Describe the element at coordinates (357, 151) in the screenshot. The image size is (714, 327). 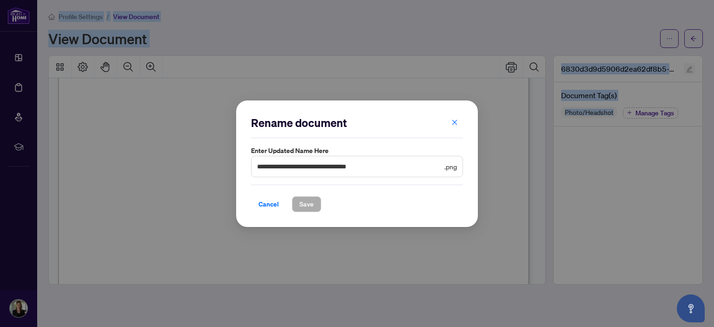
I see `label: Enter updated name here` at that location.